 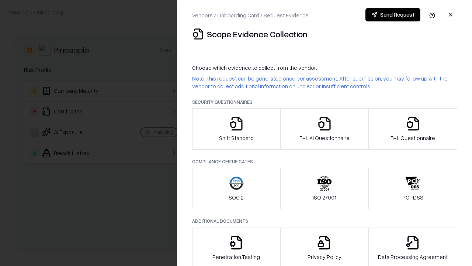 What do you see at coordinates (325, 257) in the screenshot?
I see `p: Privacy Policy` at bounding box center [325, 257].